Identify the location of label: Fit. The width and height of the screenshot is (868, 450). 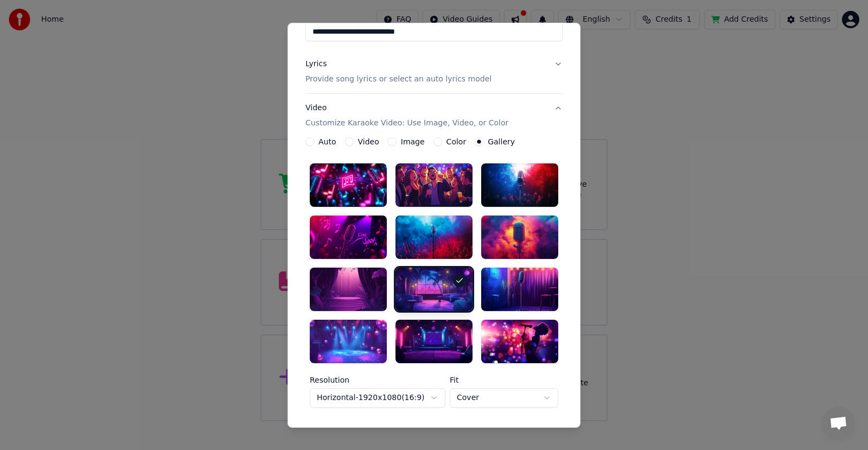
(504, 380).